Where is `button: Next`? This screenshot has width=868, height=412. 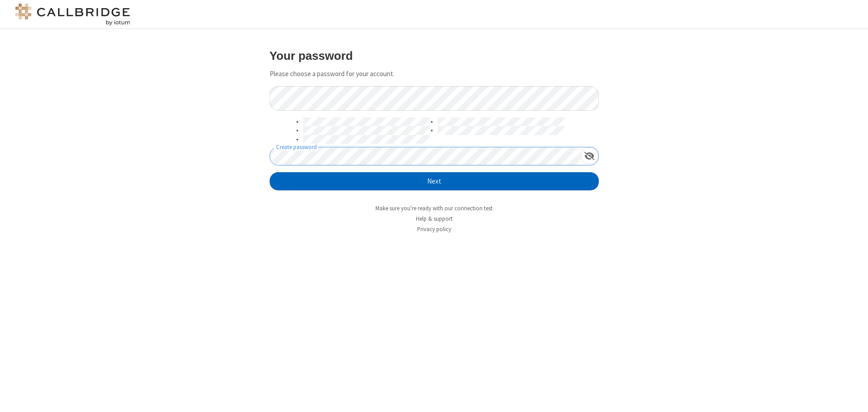
button: Next is located at coordinates (434, 181).